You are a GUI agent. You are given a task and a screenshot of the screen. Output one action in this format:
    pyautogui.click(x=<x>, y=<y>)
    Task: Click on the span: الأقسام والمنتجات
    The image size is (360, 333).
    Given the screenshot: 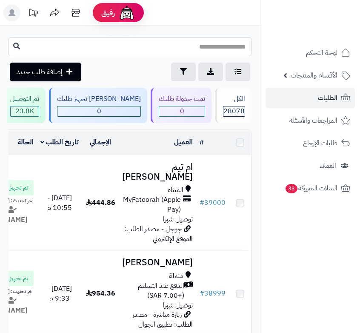 What is the action you would take?
    pyautogui.click(x=314, y=75)
    